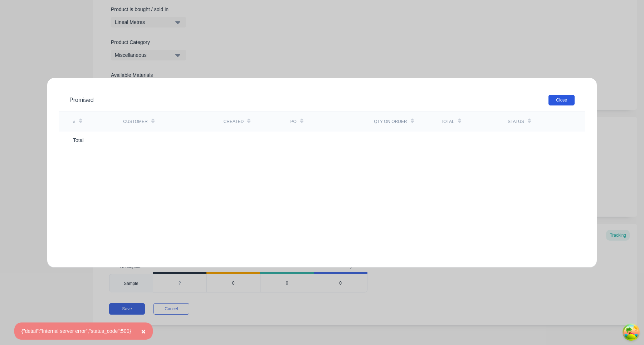  I want to click on button: Open Tanstack query devtools, so click(631, 332).